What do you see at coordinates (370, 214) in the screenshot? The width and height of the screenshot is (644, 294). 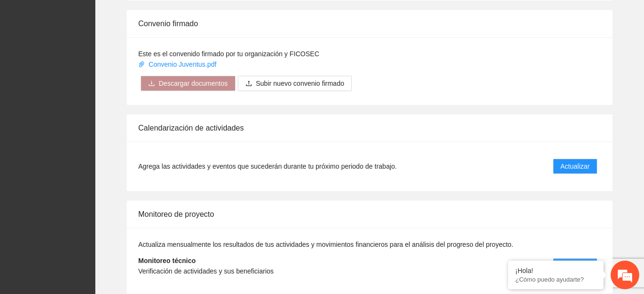 I see `div: Monitoreo de proyecto` at bounding box center [370, 214].